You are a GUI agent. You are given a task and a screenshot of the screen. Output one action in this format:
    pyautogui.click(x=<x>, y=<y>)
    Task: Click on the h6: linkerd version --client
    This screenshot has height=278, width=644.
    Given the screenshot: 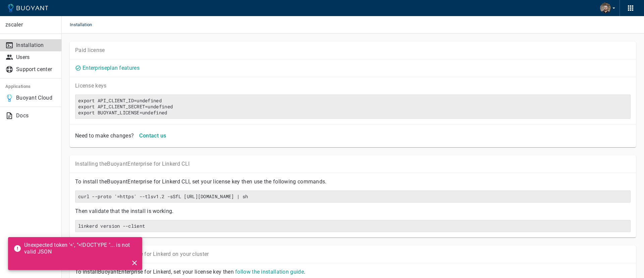 What is the action you would take?
    pyautogui.click(x=353, y=226)
    